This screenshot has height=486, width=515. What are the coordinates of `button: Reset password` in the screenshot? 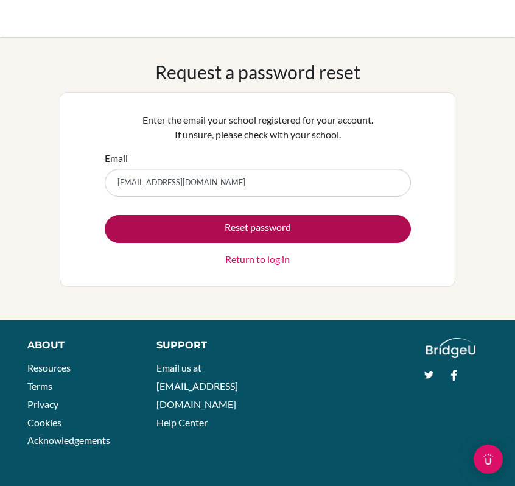 It's located at (258, 229).